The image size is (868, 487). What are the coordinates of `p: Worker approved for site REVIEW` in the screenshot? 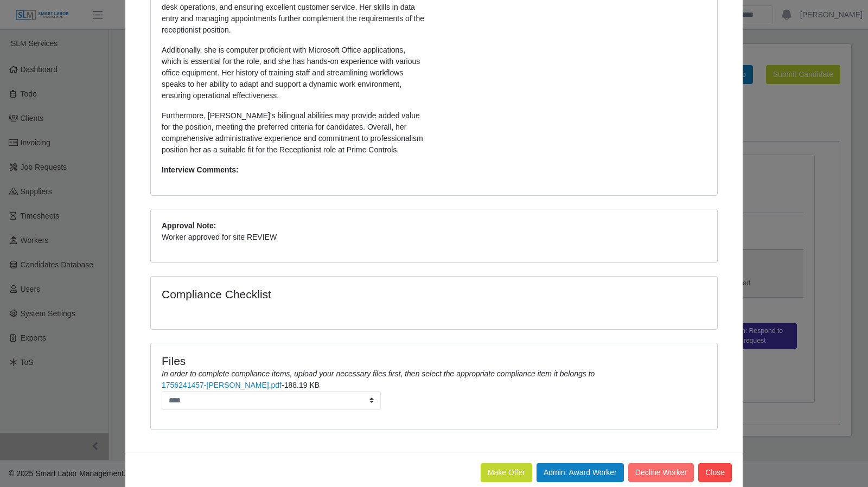 It's located at (434, 237).